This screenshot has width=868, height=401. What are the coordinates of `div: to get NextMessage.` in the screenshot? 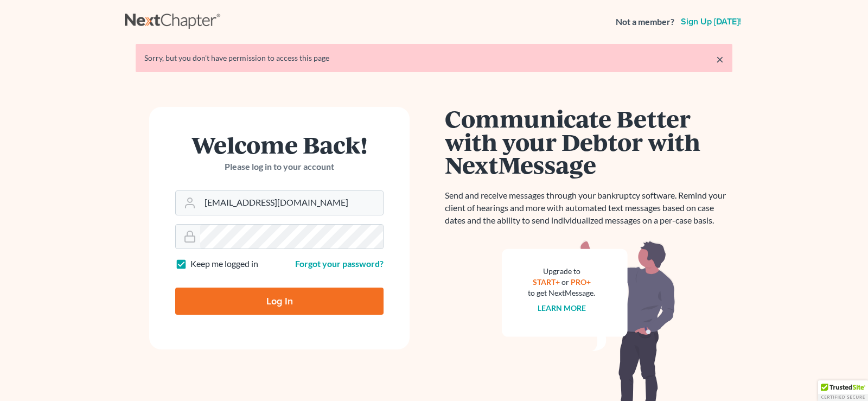 It's located at (562, 293).